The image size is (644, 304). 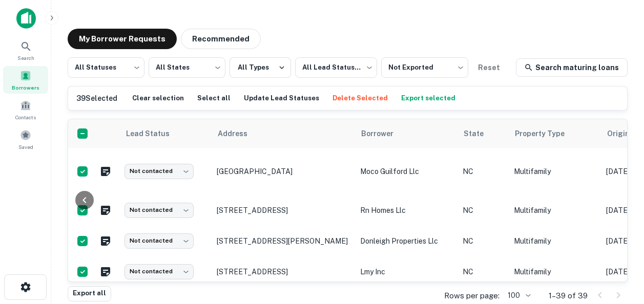 I want to click on div: 100, so click(x=517, y=295).